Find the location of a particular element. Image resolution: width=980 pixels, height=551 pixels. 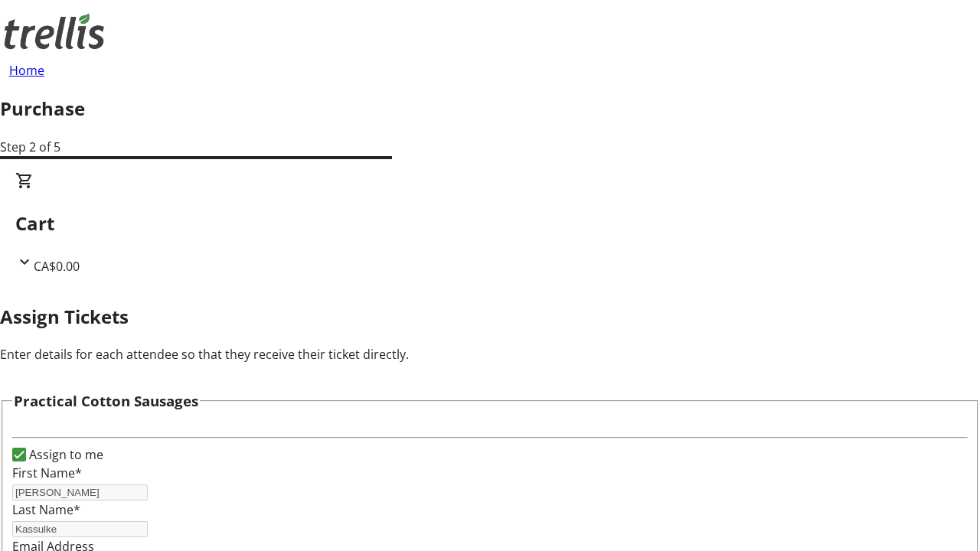

span: CA$0.00 is located at coordinates (56, 266).